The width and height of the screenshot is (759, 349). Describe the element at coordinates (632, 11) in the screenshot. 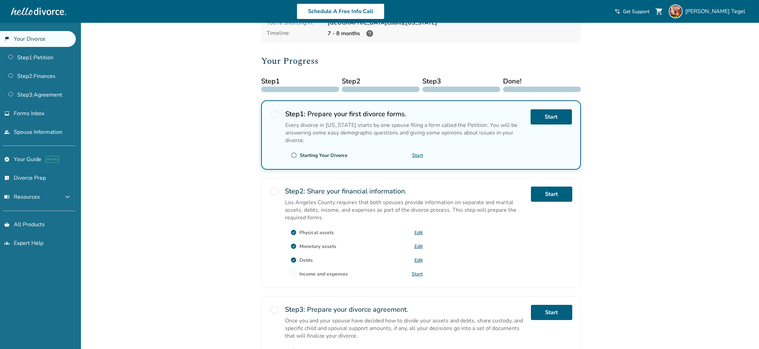

I see `a: phone_in_talkGet Support` at that location.